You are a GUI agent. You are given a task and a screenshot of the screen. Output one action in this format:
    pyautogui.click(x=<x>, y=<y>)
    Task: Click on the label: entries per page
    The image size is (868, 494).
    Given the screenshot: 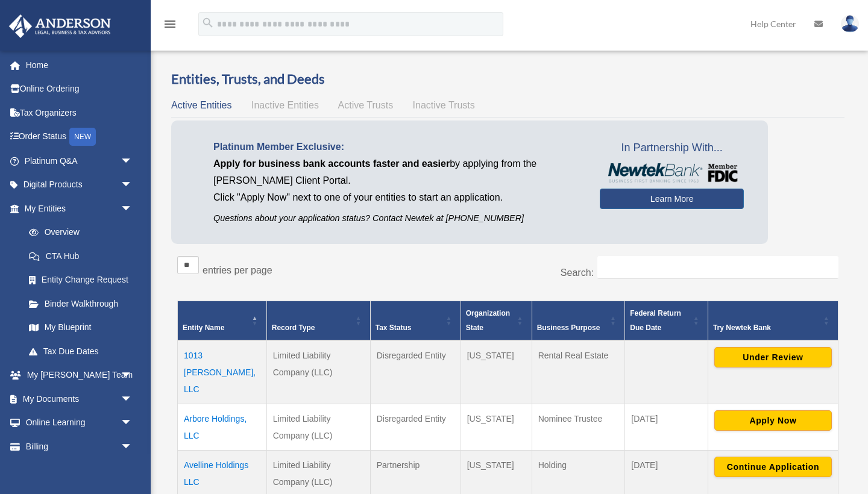 What is the action you would take?
    pyautogui.click(x=238, y=270)
    